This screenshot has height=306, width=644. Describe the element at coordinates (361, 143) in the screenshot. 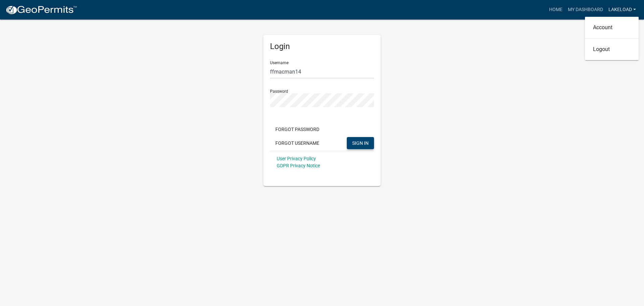

I see `span: SIGN IN` at that location.